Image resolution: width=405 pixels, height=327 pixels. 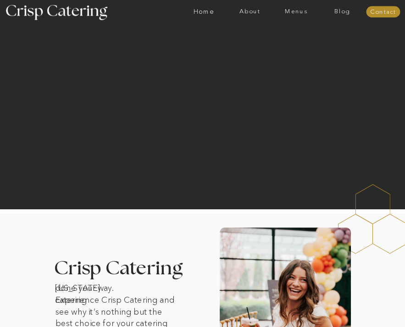 I want to click on a: About, so click(x=249, y=11).